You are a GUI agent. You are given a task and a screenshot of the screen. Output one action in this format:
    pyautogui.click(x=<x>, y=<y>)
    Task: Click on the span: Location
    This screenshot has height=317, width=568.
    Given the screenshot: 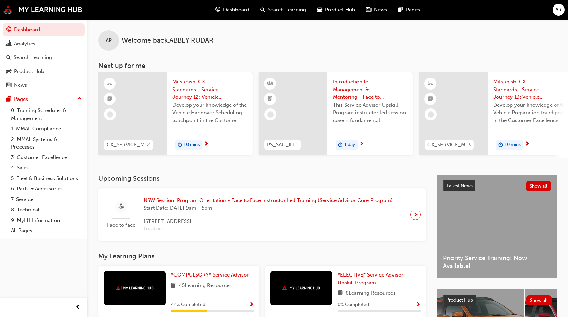 What is the action you would take?
    pyautogui.click(x=268, y=229)
    